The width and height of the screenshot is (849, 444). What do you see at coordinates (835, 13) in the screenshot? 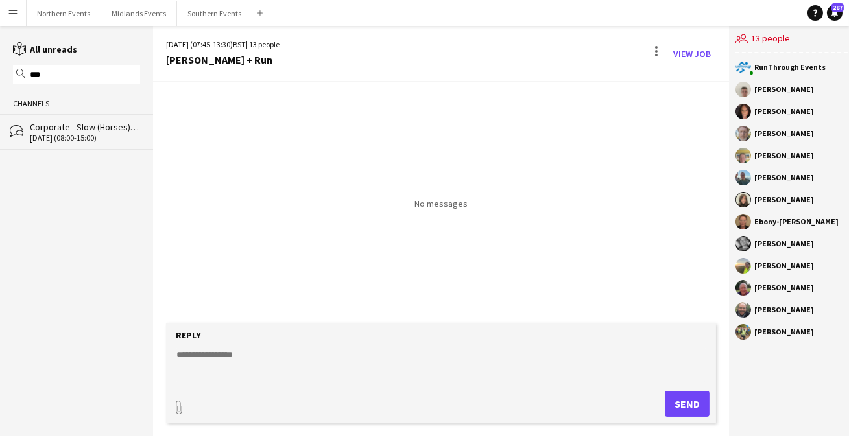
I see `a: 287` at bounding box center [835, 13].